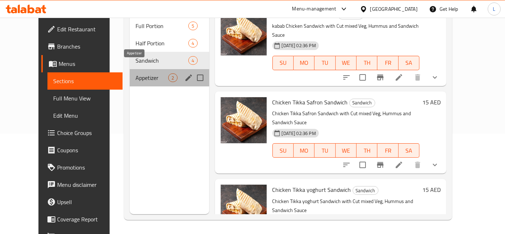 The image size is (505, 234). What do you see at coordinates (346, 118) in the screenshot?
I see `p: Chicken Tikka Safron Sandwich with Cut mixed Veg, Hummus and Sandwich Sauce` at bounding box center [346, 118].